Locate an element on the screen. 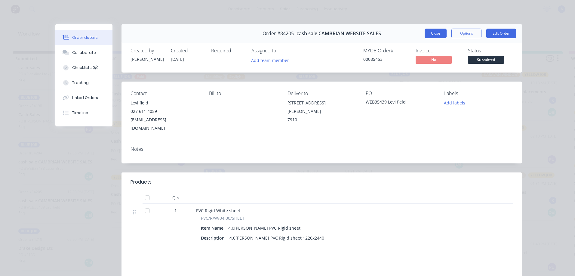 The height and width of the screenshot is (276, 575). div: Labels is located at coordinates (478, 93).